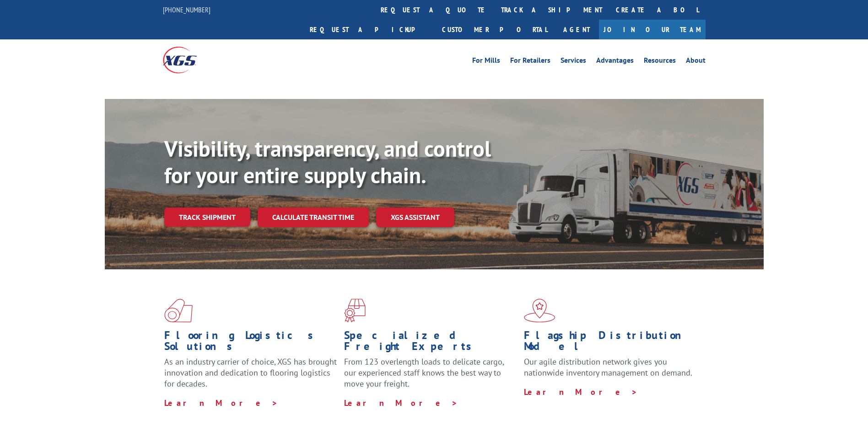 The width and height of the screenshot is (868, 437). Describe the element at coordinates (539, 311) in the screenshot. I see `img: xgs-icon-flagship-distribution-model-red` at that location.